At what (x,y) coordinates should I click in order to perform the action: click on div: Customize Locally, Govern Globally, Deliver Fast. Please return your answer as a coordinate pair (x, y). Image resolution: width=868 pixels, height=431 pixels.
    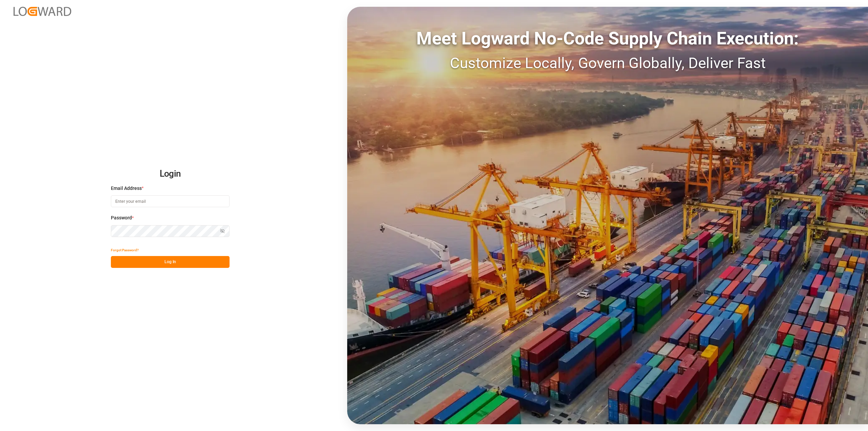
    Looking at the image, I should click on (608, 63).